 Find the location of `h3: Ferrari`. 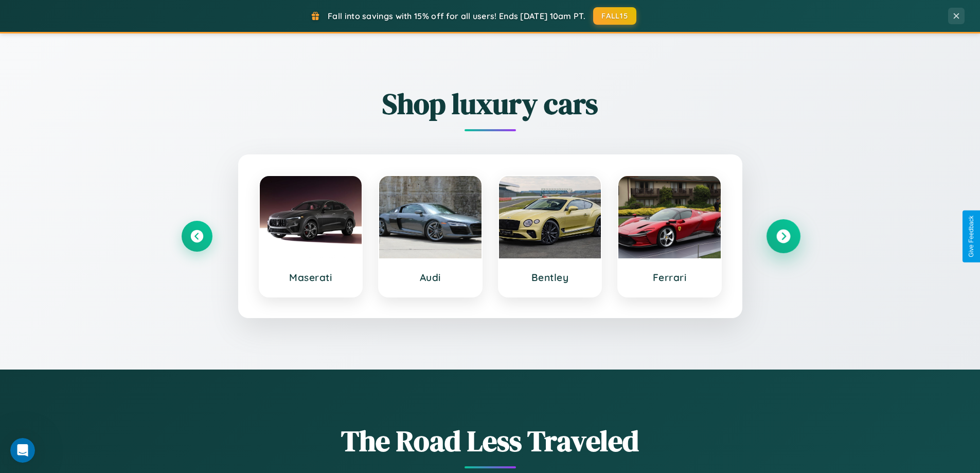

h3: Ferrari is located at coordinates (669, 277).